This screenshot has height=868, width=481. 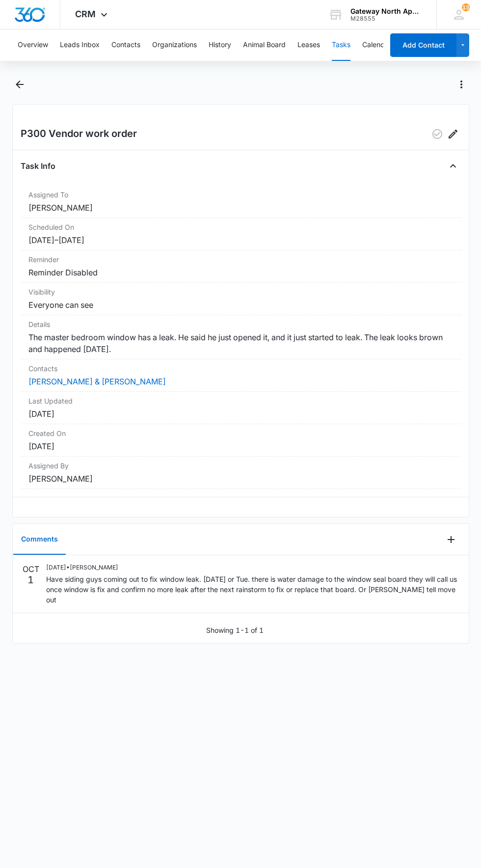 What do you see at coordinates (85, 14) in the screenshot?
I see `span: CRM` at bounding box center [85, 14].